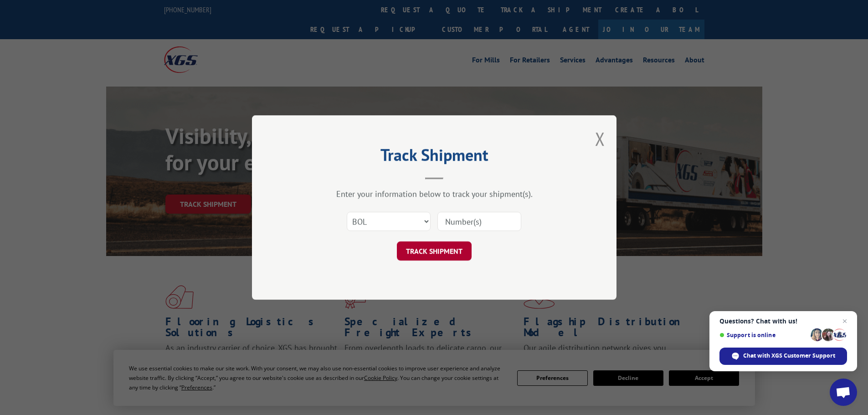  I want to click on span: Support is online, so click(764, 335).